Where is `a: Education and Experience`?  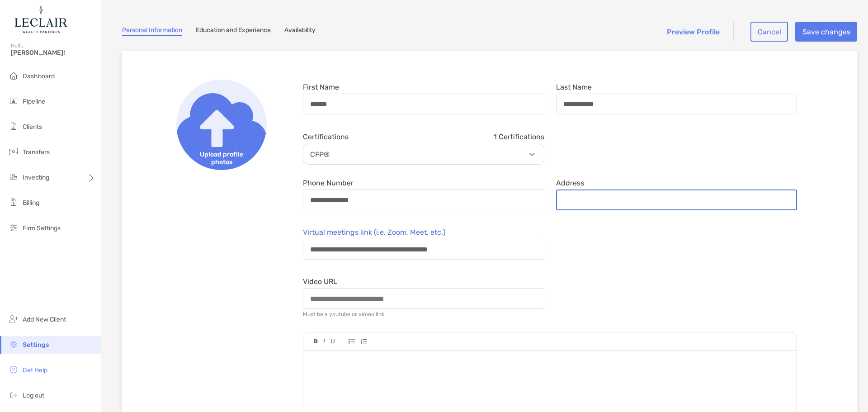 a: Education and Experience is located at coordinates (233, 31).